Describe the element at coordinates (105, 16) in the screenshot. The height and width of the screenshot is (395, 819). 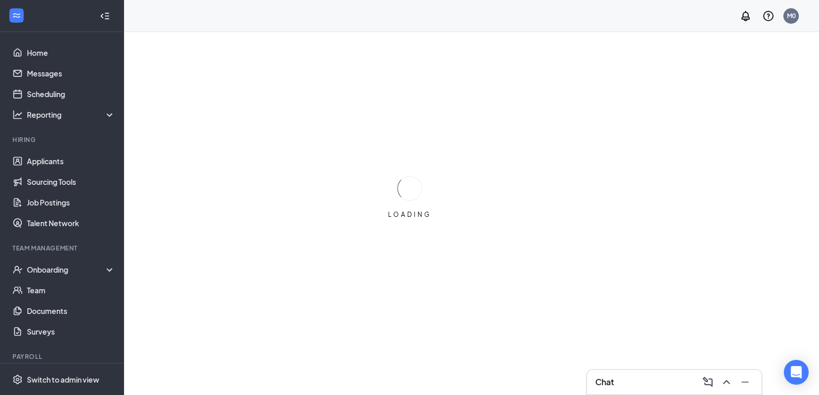
I see `svg: Collapse` at that location.